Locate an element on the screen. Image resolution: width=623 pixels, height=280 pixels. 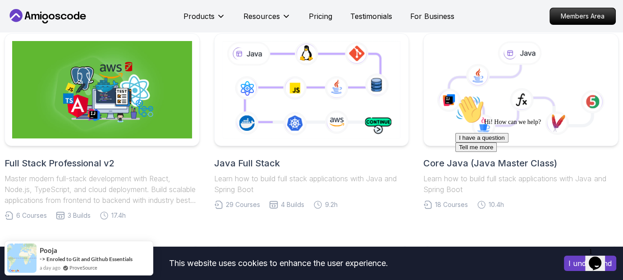
button: Tell me more is located at coordinates (24, 55).